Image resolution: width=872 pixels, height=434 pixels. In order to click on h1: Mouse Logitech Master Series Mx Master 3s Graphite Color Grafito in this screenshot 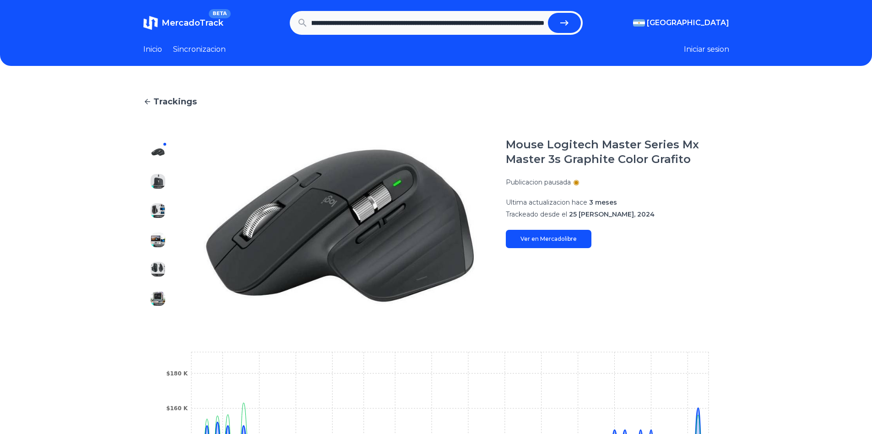, I will do `click(618, 152)`.